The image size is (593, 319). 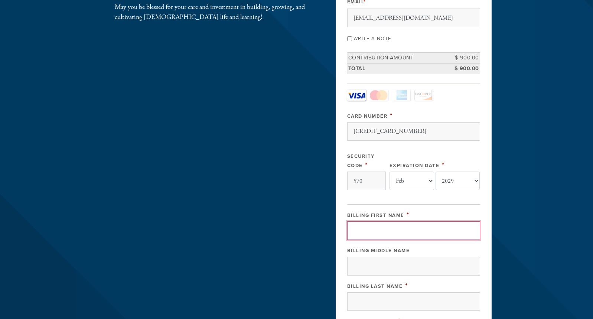 I want to click on select: Expiration Date year, so click(x=458, y=181).